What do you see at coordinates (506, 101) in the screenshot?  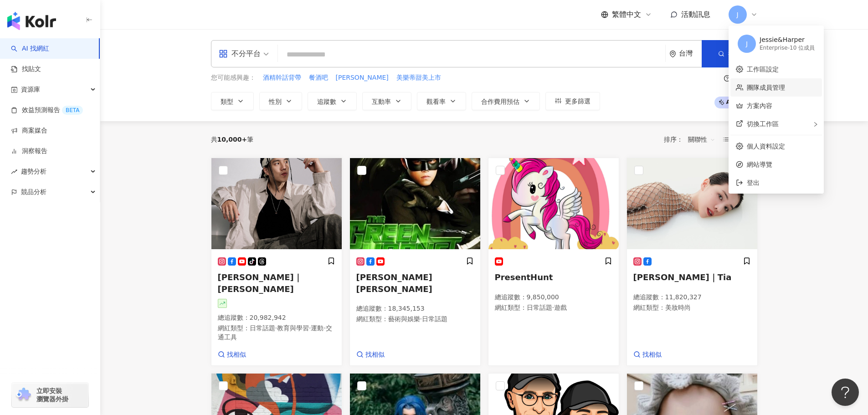 I see `button: 合作費用預估` at bounding box center [506, 101].